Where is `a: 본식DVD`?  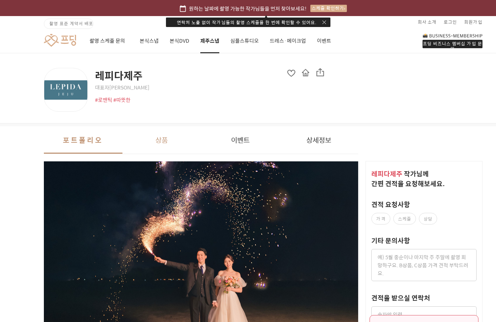
a: 본식DVD is located at coordinates (180, 41).